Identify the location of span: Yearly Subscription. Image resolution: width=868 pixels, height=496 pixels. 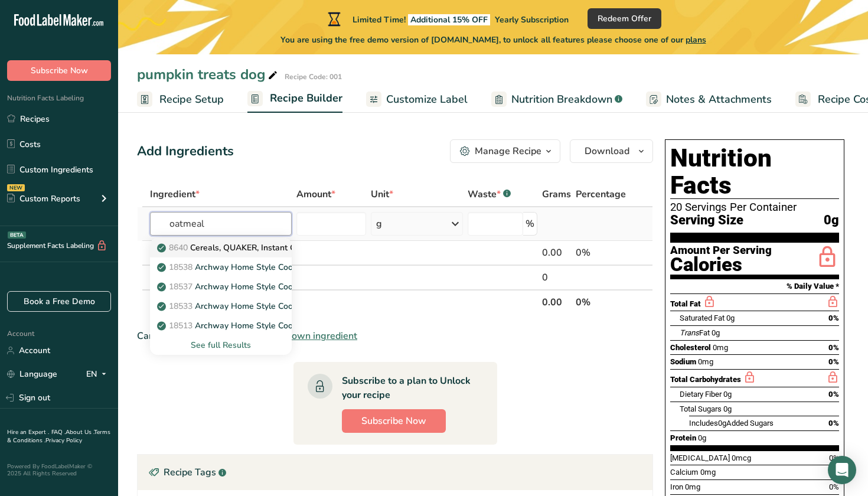
(532, 19).